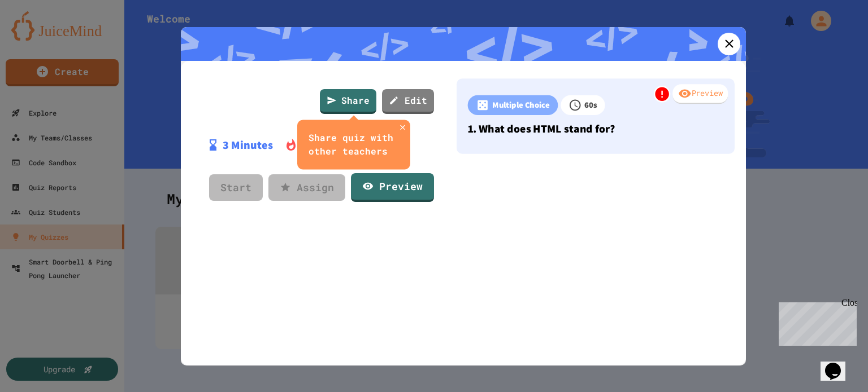  Describe the element at coordinates (595, 128) in the screenshot. I see `p: 1. What does HTML stand for?` at that location.